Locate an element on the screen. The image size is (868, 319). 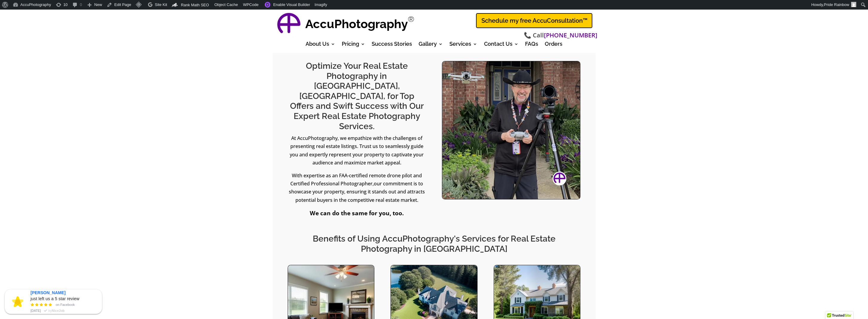
span: Pride Rainbow is located at coordinates (836, 5).